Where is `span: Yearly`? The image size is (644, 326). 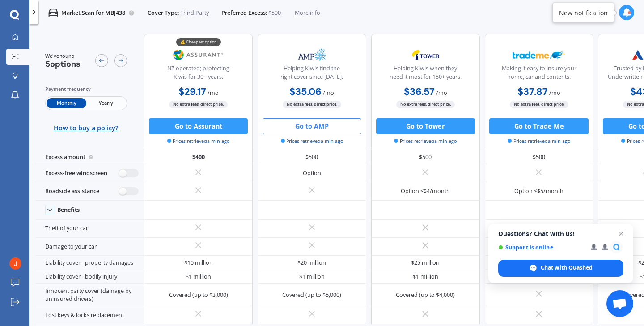
span: Yearly is located at coordinates (106, 103).